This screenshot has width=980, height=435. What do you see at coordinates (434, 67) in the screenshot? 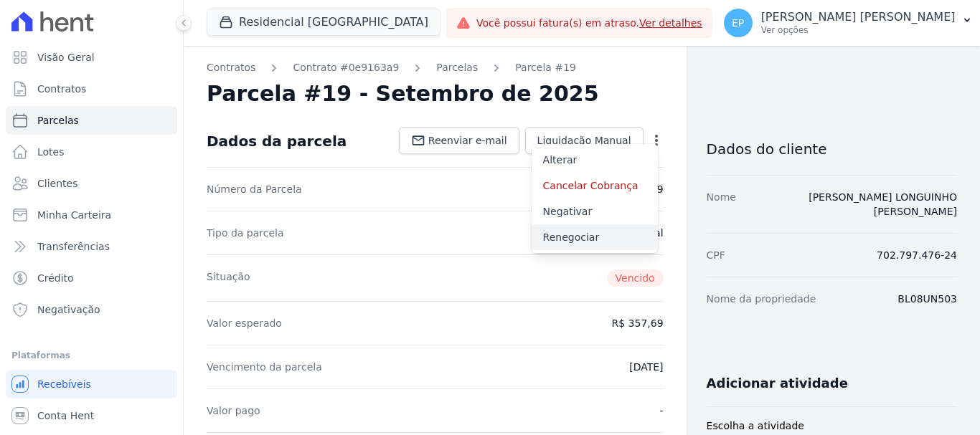
I see `nav: Breadcrumb` at bounding box center [434, 67].